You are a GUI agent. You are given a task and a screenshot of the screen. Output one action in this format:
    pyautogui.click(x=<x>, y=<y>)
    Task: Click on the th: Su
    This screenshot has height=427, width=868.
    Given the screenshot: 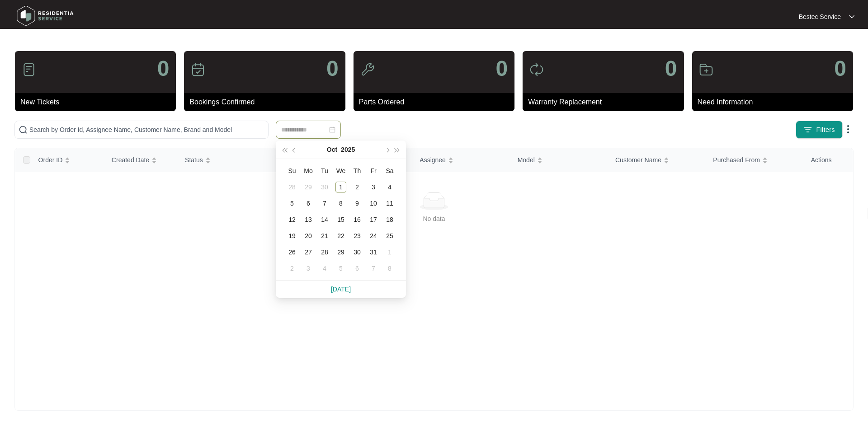 What is the action you would take?
    pyautogui.click(x=292, y=171)
    